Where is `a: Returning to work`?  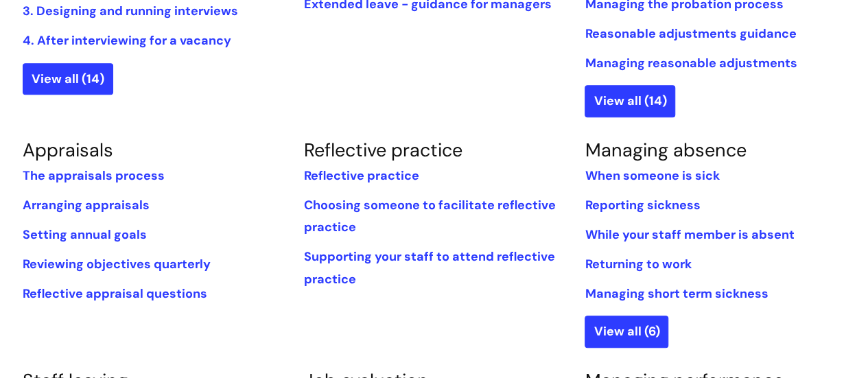
a: Returning to work is located at coordinates (638, 264).